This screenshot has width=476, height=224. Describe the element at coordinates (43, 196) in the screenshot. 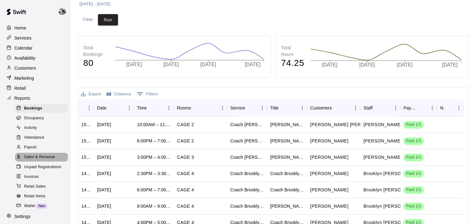

I see `a: Retail Items` at that location.